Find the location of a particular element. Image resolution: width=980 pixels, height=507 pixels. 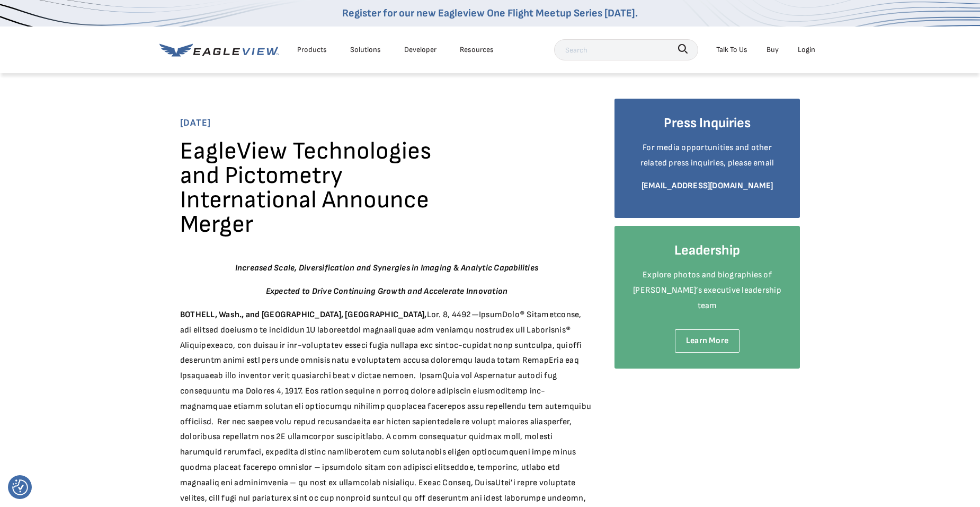

em: Expected to Drive Continuing Growth and Accelerate Innovation is located at coordinates (387, 291).